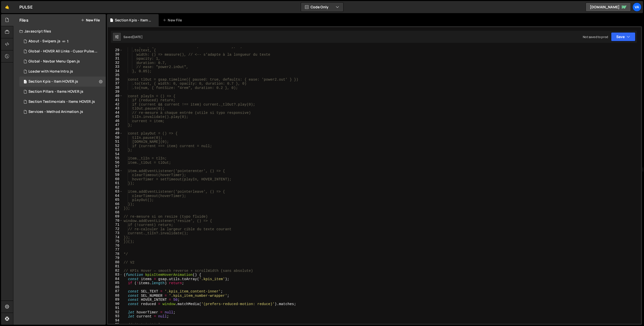 Image resolution: width=644 pixels, height=326 pixels. Describe the element at coordinates (115, 304) in the screenshot. I see `div: 90` at that location.